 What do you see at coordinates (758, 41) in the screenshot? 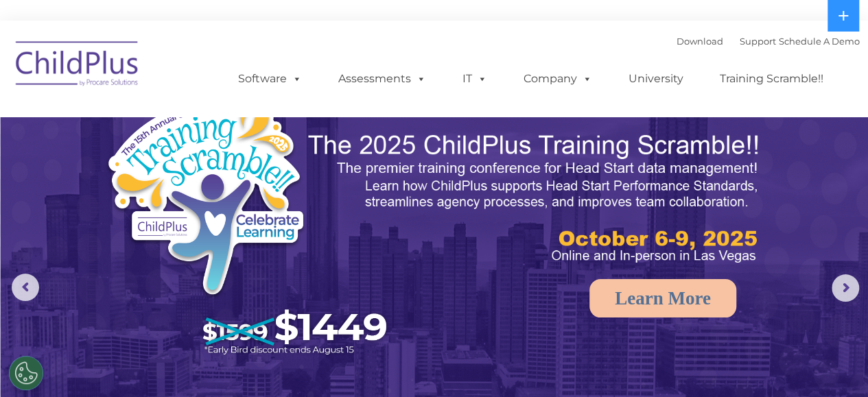
I see `a: Support` at bounding box center [758, 41].